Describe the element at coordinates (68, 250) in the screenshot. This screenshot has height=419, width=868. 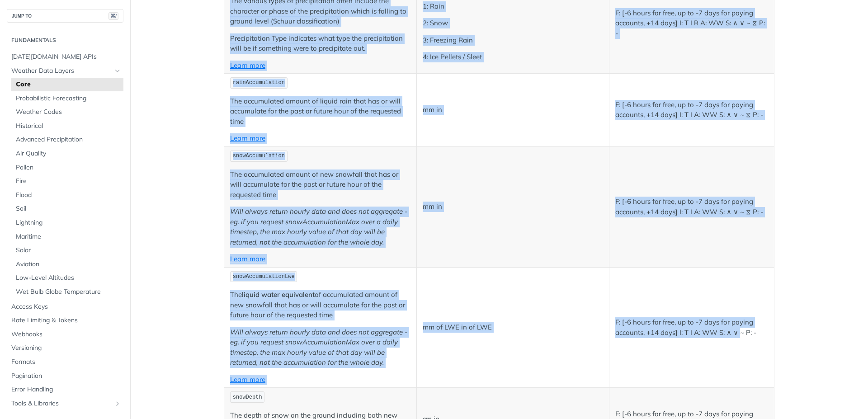
I see `span: Solar` at that location.